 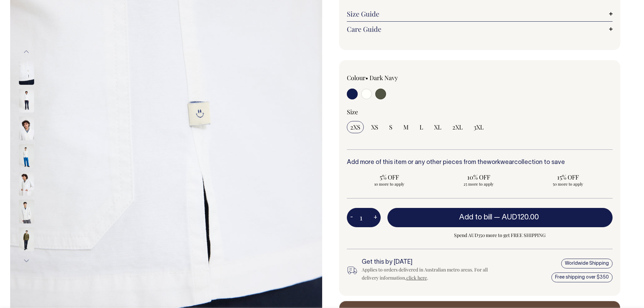 What do you see at coordinates (417, 278) in the screenshot?
I see `a: click here` at bounding box center [417, 278].